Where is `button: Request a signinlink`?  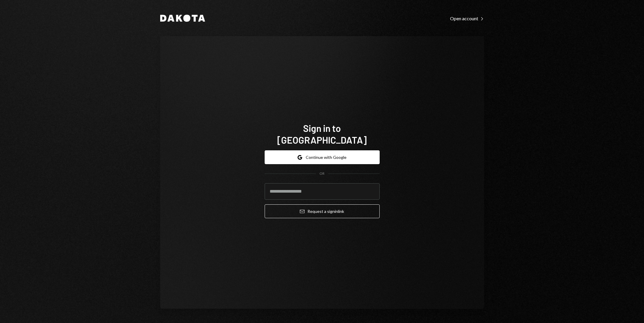 button: Request a signinlink is located at coordinates (322, 211).